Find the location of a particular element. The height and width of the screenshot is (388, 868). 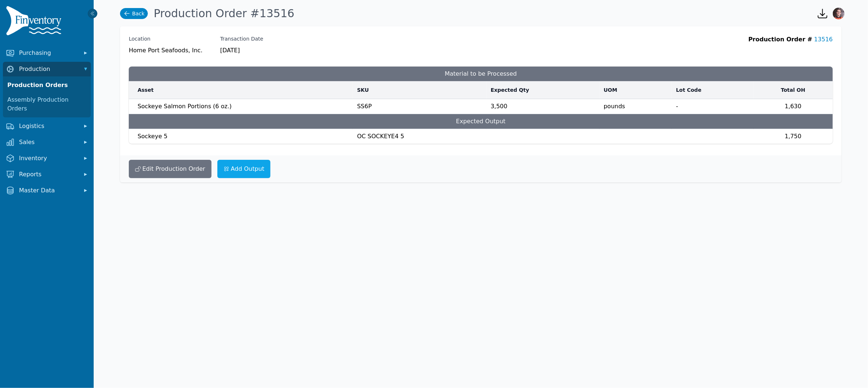

button: Edit Production Order is located at coordinates (170, 169).